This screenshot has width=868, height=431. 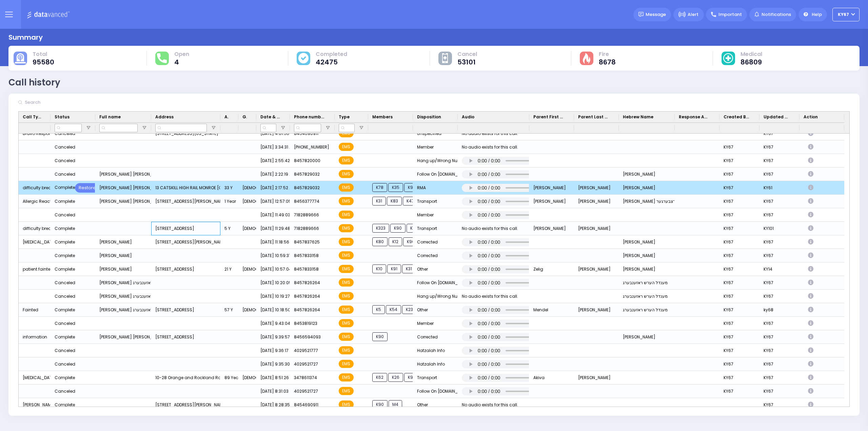 I want to click on div: Summary, so click(x=26, y=37).